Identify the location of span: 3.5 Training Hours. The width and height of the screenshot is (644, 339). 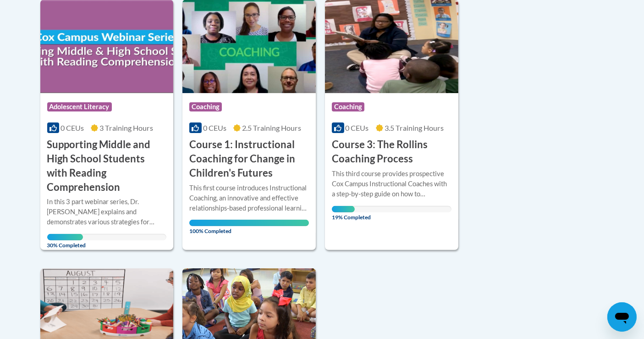
(414, 128).